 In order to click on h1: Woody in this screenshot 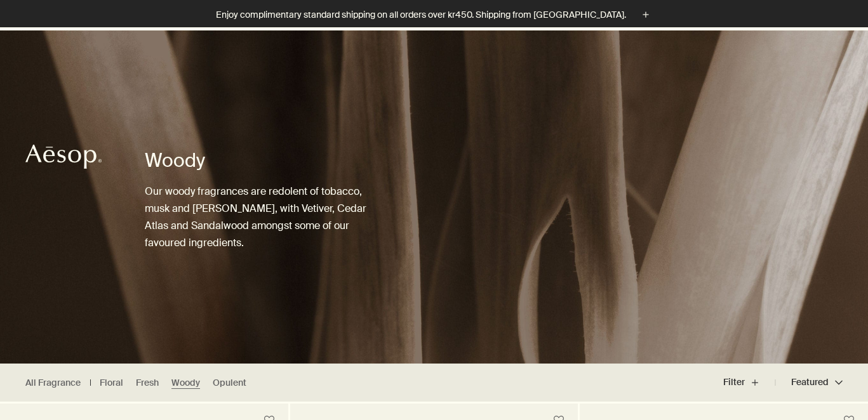, I will do `click(264, 160)`.